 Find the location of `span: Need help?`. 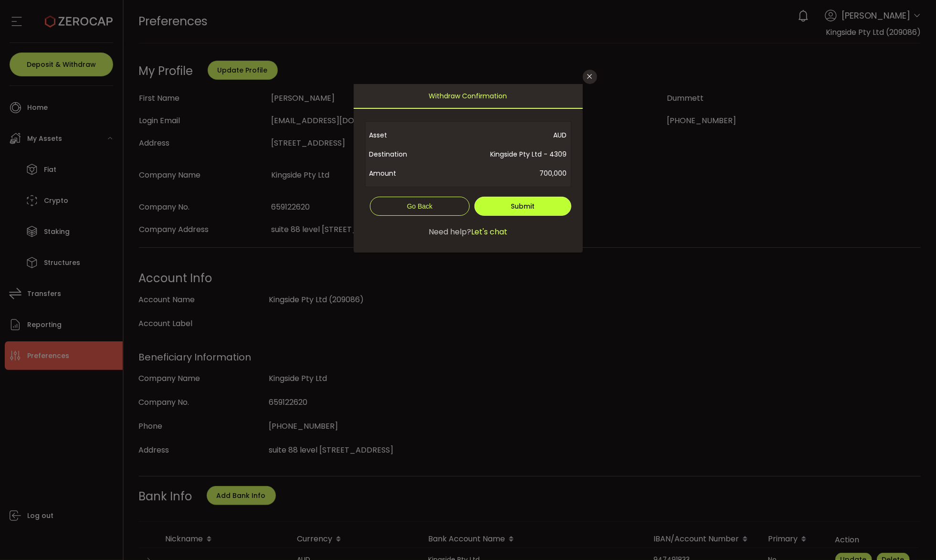

span: Need help? is located at coordinates (450, 232).